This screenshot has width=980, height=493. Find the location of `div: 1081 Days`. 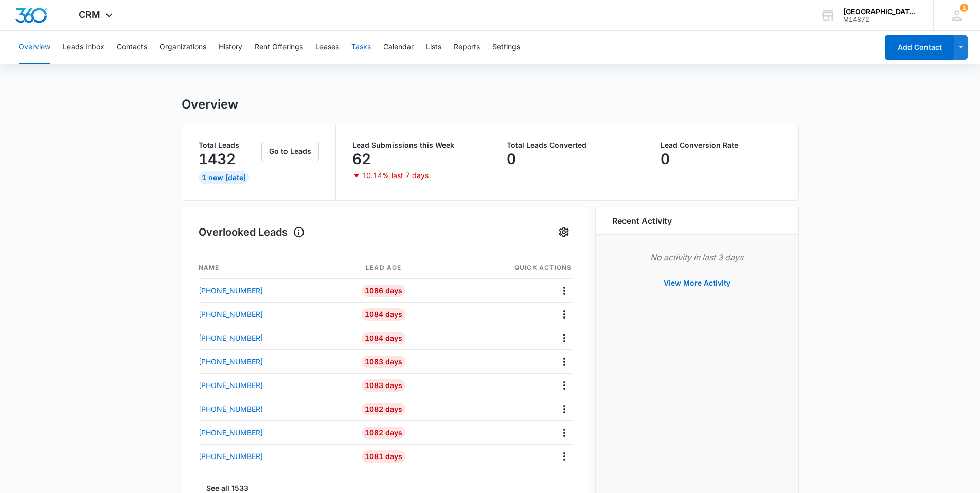

div: 1081 Days is located at coordinates (383, 456).